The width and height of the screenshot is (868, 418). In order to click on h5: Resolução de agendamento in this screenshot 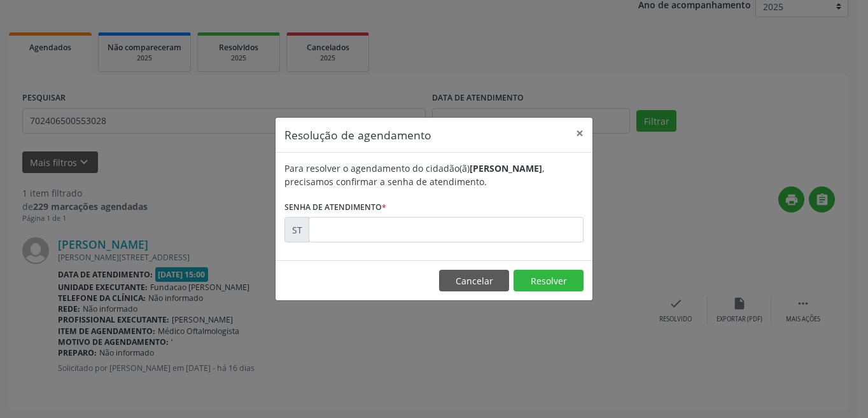, I will do `click(358, 135)`.